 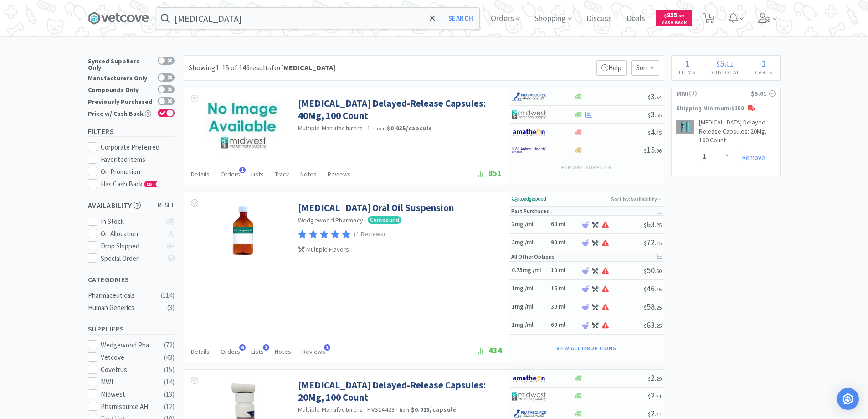 I want to click on h4: Items, so click(x=687, y=72).